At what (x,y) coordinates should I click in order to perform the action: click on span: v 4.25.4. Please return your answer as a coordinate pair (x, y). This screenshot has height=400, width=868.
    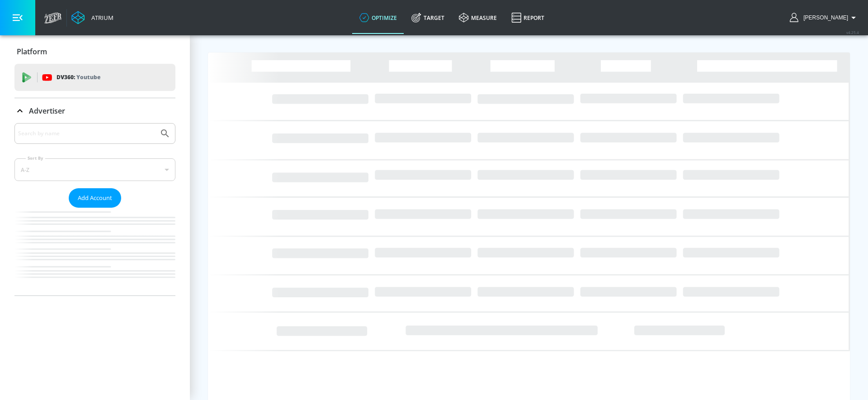
    Looking at the image, I should click on (853, 32).